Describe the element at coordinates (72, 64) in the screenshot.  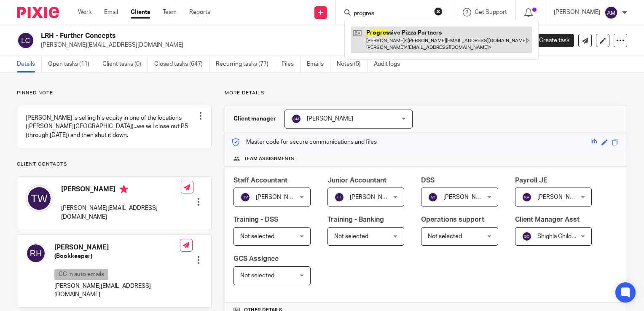
I see `a: Open tasks (11)` at that location.